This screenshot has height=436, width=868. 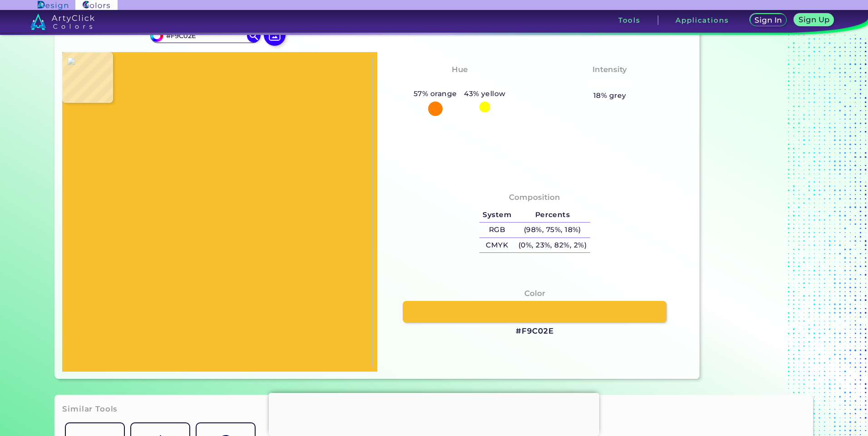 I want to click on h4: Composition, so click(x=534, y=198).